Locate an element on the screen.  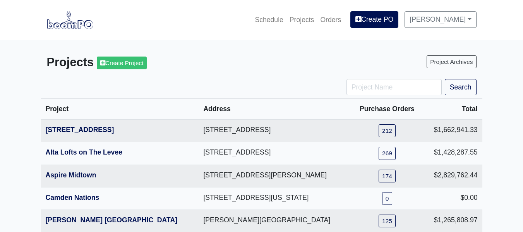
td: $2,829,762.44 is located at coordinates (453, 176).